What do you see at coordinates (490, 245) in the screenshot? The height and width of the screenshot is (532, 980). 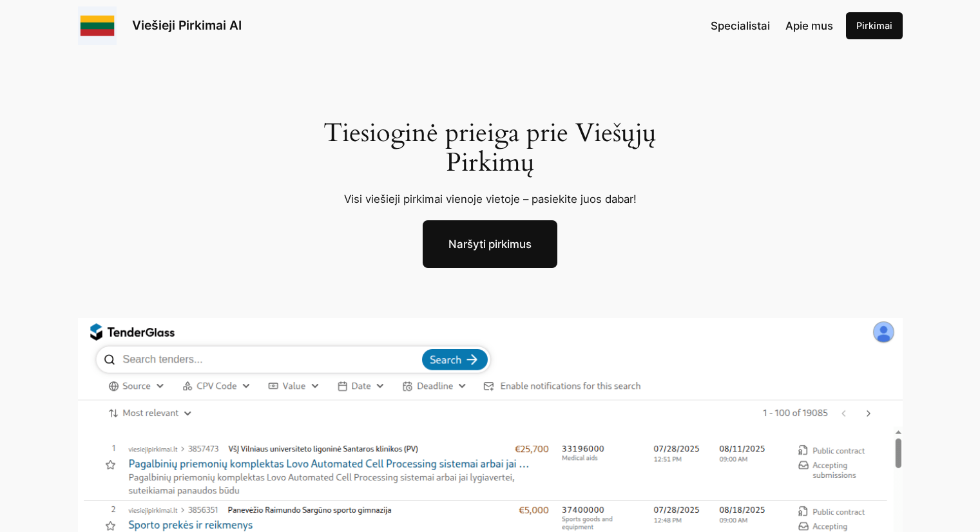 I see `a: Naršyti pirkimus` at bounding box center [490, 245].